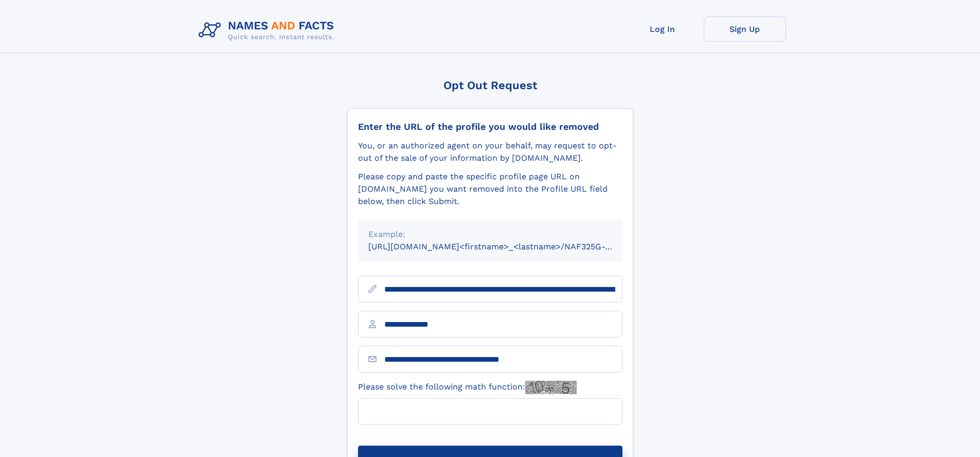 Image resolution: width=980 pixels, height=457 pixels. Describe the element at coordinates (745, 29) in the screenshot. I see `a: Sign Up` at that location.